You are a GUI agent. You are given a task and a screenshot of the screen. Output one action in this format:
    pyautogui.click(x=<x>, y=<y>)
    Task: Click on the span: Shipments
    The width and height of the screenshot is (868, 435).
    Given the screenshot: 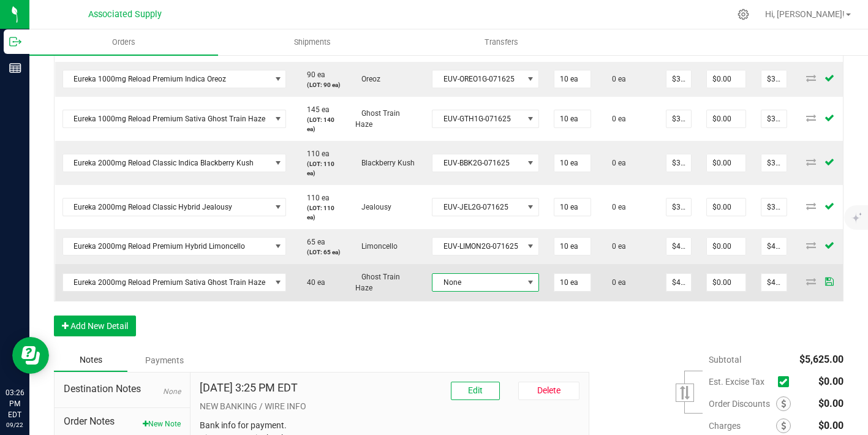 What is the action you would take?
    pyautogui.click(x=312, y=42)
    